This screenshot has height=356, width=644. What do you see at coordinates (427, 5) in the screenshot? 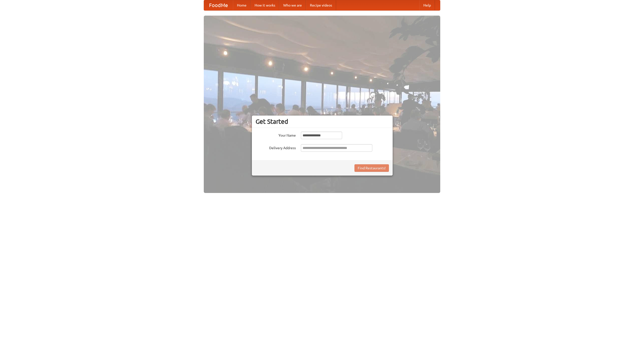
I see `a: Help` at bounding box center [427, 5].